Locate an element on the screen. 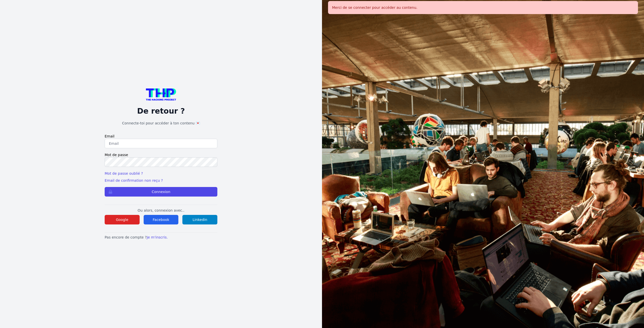 The height and width of the screenshot is (328, 644). input: Email is located at coordinates (161, 144).